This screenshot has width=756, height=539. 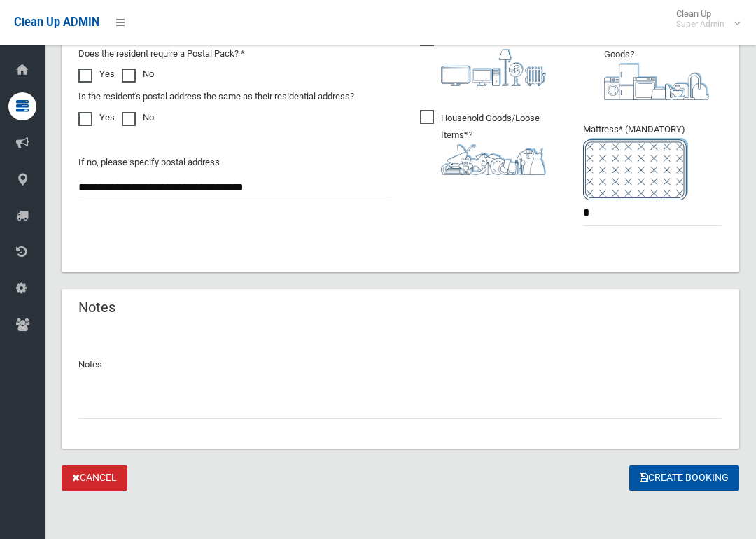 What do you see at coordinates (652, 64) in the screenshot?
I see `span: Metal Appliances/White Goods` at bounding box center [652, 64].